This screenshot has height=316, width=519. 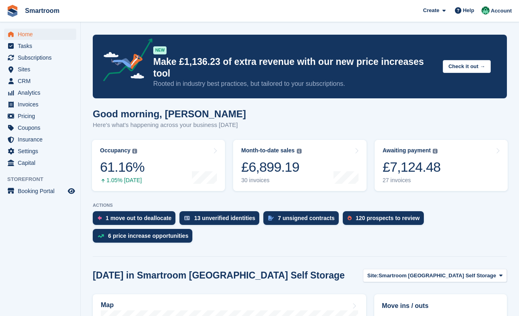 What do you see at coordinates (300, 165) in the screenshot?
I see `a: Month-to-date sales £6,899.19 30 invoices` at bounding box center [300, 165].